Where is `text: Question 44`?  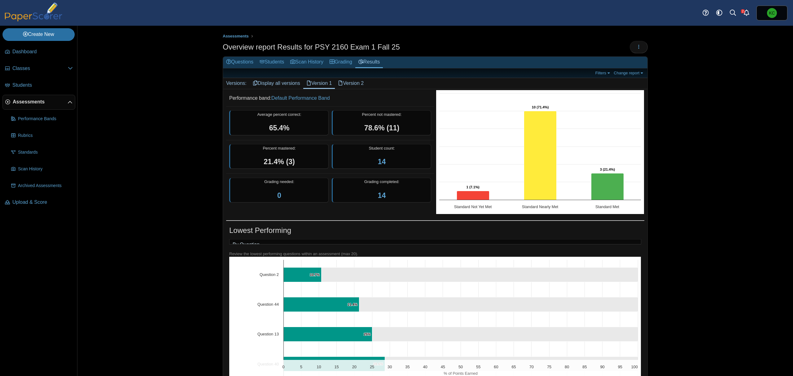
text: Question 44 is located at coordinates (268, 304).